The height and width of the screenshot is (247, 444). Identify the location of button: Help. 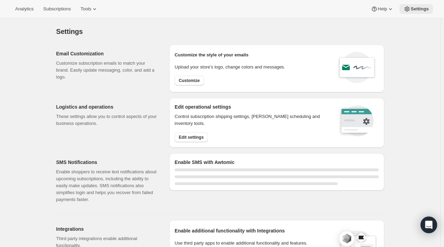
(382, 9).